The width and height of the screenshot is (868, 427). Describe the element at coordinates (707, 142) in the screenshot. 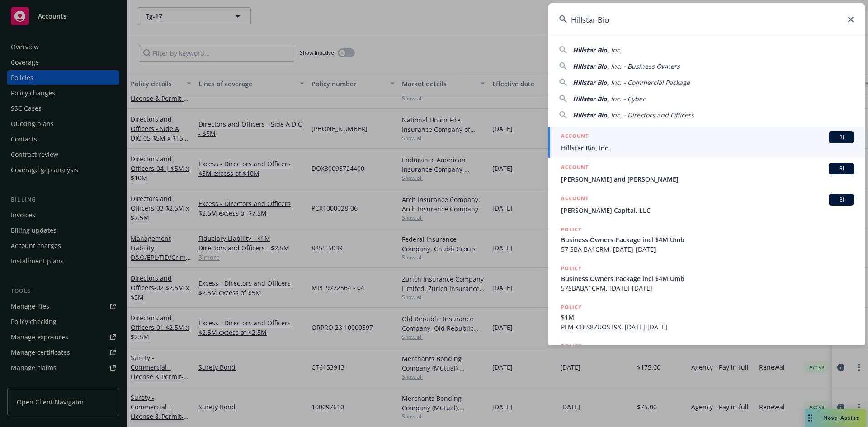

I see `a: ACCOUNTBIHillstar Bio, Inc.` at that location.